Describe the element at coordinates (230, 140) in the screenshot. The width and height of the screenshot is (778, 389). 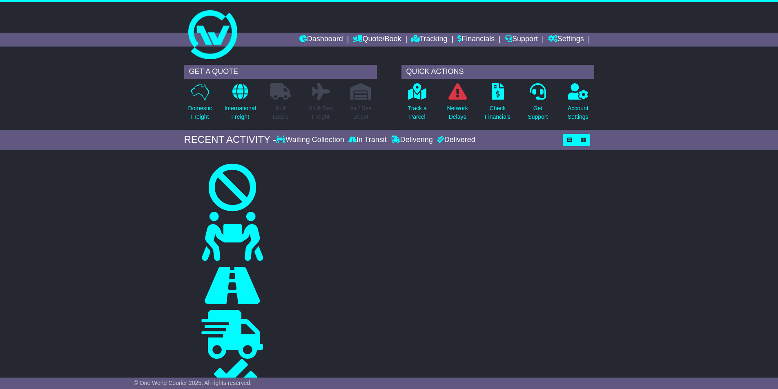
I see `div: RECENT ACTIVITY -` at that location.